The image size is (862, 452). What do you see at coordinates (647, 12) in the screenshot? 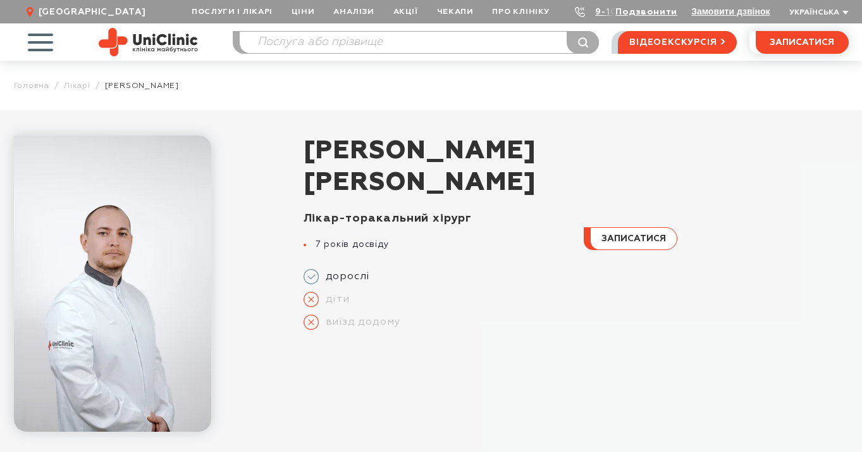
I see `a: Подзвонити` at bounding box center [647, 12].